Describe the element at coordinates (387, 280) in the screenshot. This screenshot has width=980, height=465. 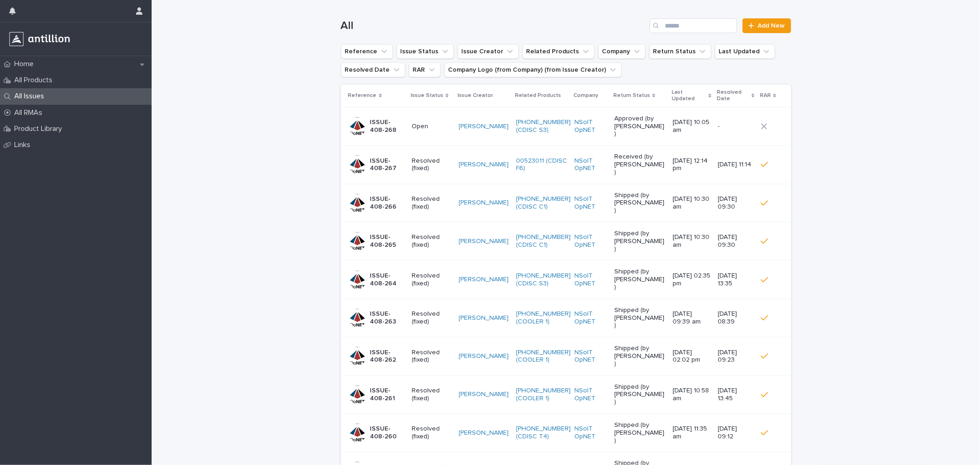
I see `p: ISSUE-408-264` at that location.